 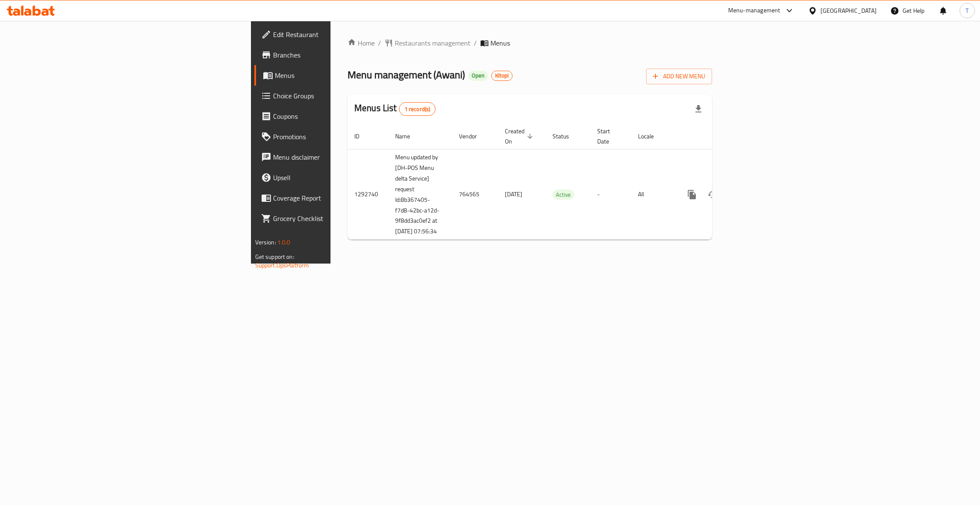 I want to click on a: Branches, so click(x=334, y=55).